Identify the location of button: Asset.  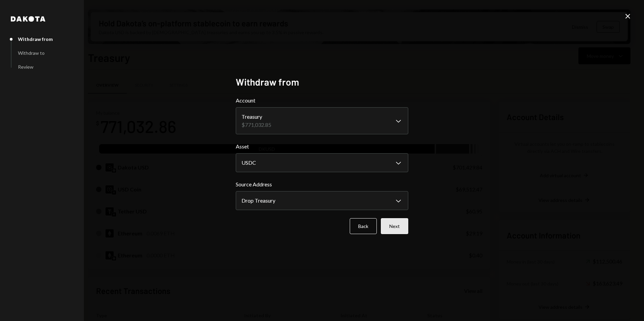
(322, 163).